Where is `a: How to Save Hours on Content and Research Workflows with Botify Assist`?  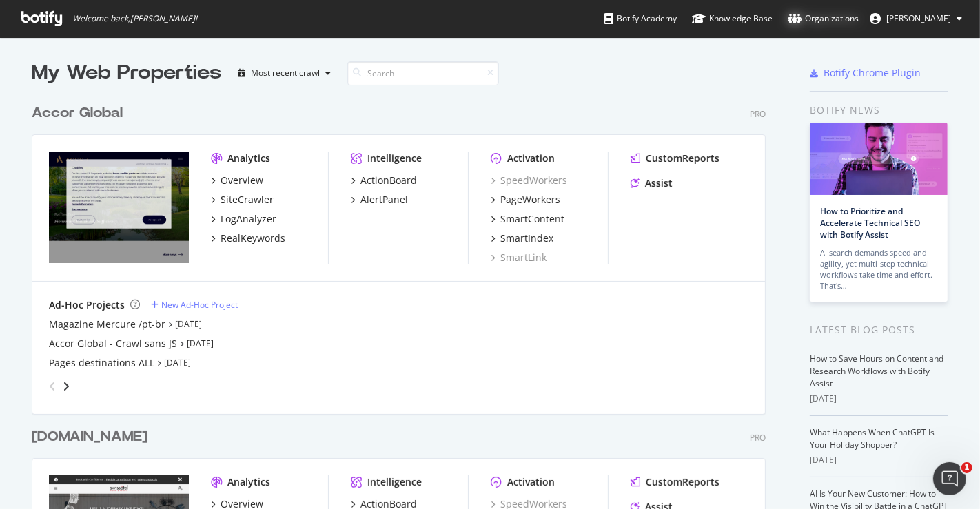 a: How to Save Hours on Content and Research Workflows with Botify Assist is located at coordinates (876, 370).